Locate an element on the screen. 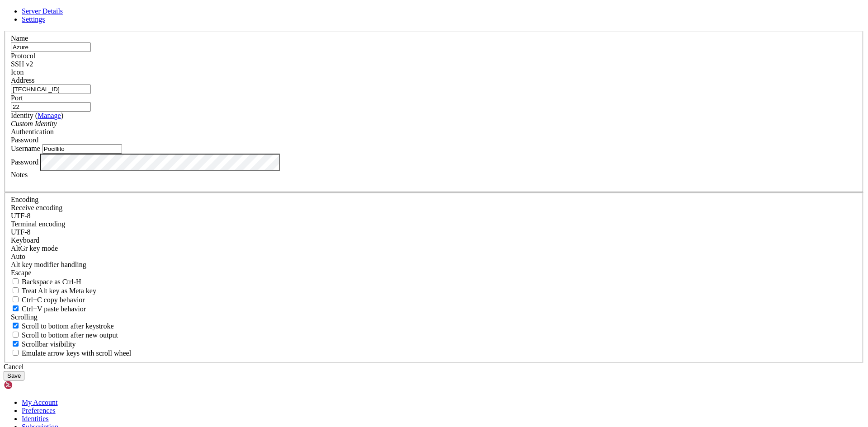 This screenshot has height=427, width=868. span: Password is located at coordinates (24, 140).